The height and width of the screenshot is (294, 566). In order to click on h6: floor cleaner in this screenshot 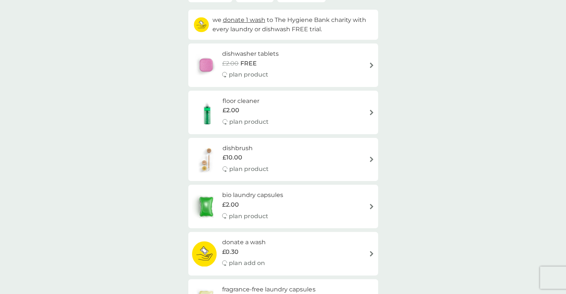, I will do `click(246, 101)`.